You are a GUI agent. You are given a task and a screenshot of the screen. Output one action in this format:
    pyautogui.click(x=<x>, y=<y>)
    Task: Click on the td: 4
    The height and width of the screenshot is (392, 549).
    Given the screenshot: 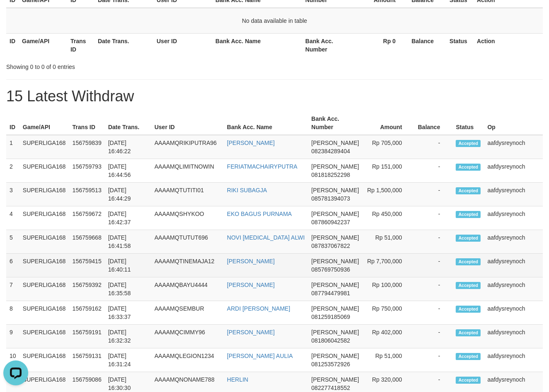 What is the action you would take?
    pyautogui.click(x=13, y=218)
    